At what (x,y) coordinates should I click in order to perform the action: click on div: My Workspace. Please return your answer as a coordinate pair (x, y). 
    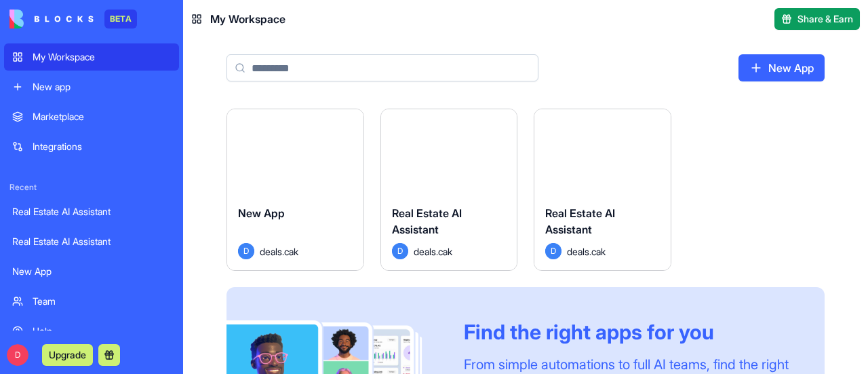
    Looking at the image, I should click on (101, 57).